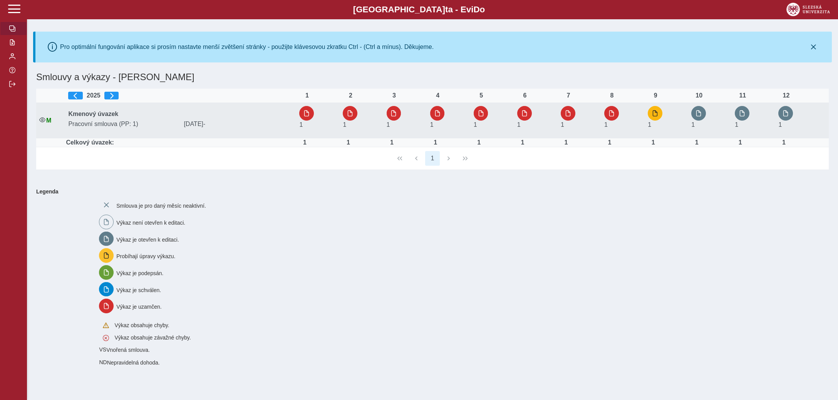 The height and width of the screenshot is (400, 838). What do you see at coordinates (140, 273) in the screenshot?
I see `span: Výkaz je podepsán.` at bounding box center [140, 273].